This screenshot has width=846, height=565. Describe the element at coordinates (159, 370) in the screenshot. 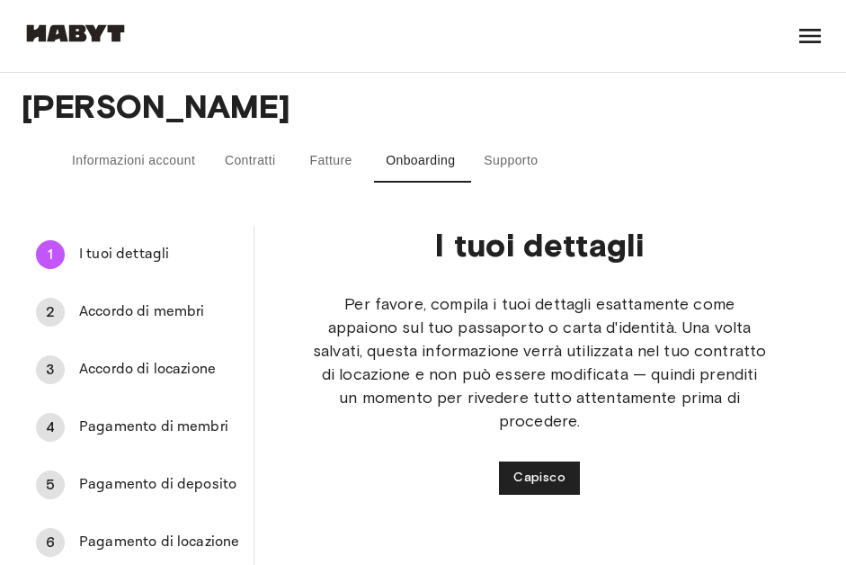

I see `span: Accordo di locazione` at that location.